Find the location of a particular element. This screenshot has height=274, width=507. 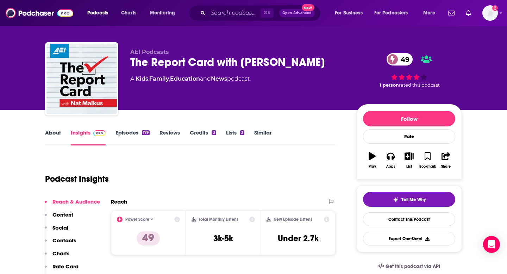

a: Contact This Podcast is located at coordinates (409, 219).